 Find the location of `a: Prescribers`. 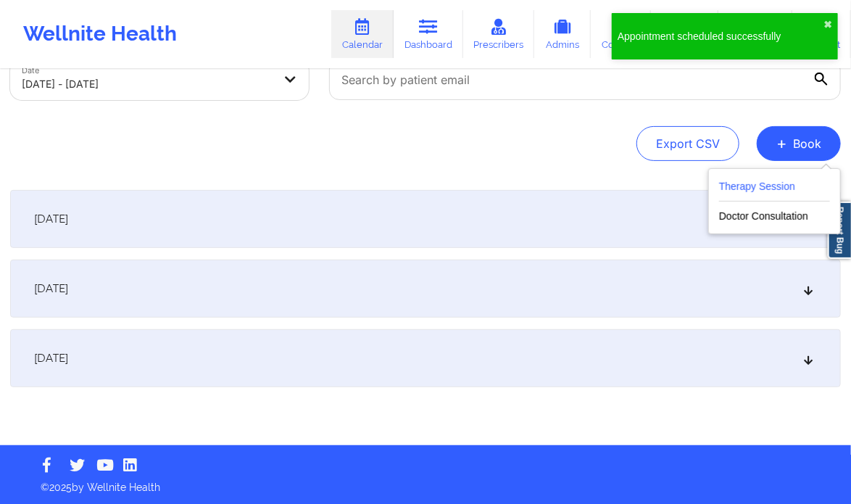

a: Prescribers is located at coordinates (499, 34).